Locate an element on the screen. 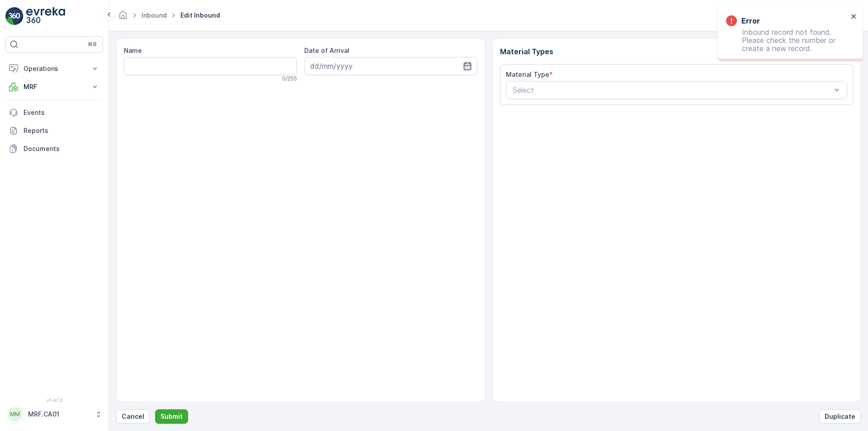  p: MRF is located at coordinates (55, 87).